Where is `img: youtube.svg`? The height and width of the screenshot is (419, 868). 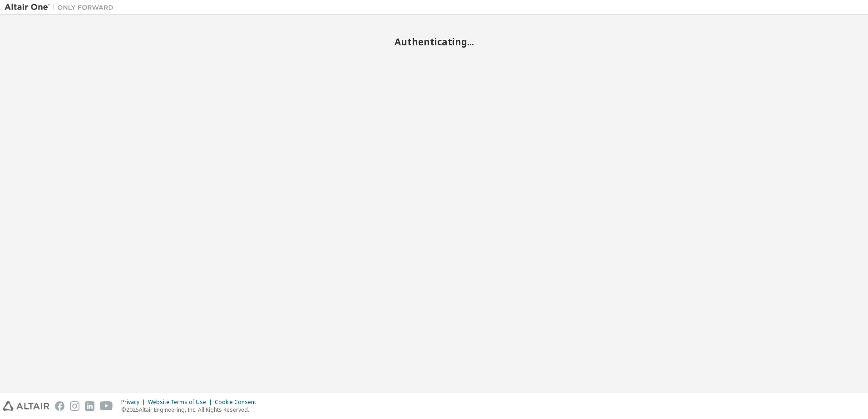 img: youtube.svg is located at coordinates (107, 406).